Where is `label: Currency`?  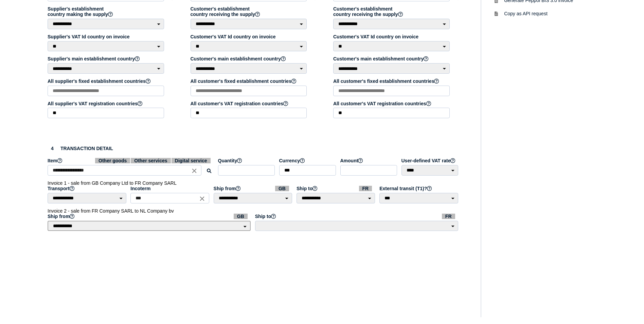 label: Currency is located at coordinates (308, 161).